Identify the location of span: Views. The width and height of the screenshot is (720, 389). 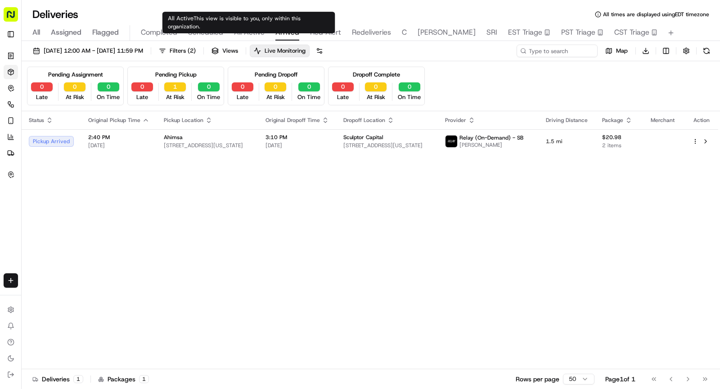
(230, 51).